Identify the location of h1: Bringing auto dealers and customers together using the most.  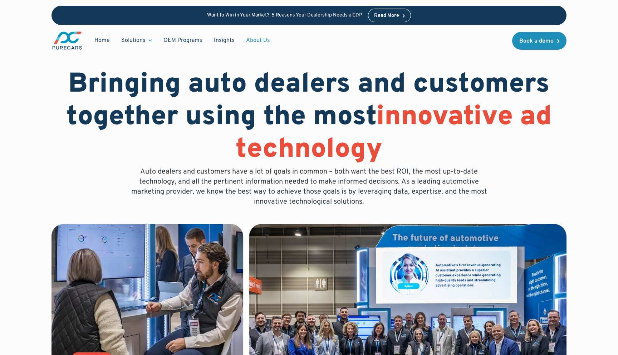
(309, 118).